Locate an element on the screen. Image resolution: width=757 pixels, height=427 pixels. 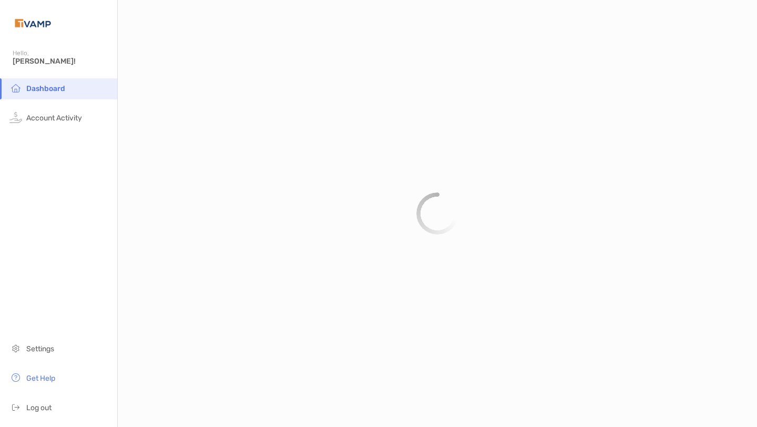
img: get-help icon is located at coordinates (16, 377).